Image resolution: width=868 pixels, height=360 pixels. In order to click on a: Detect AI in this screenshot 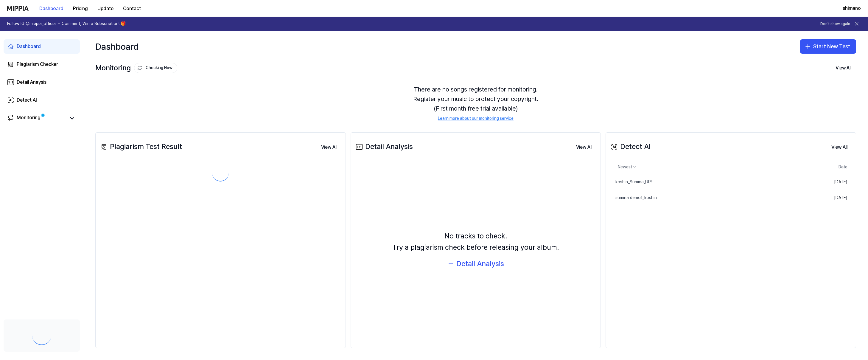, I will do `click(42, 100)`.